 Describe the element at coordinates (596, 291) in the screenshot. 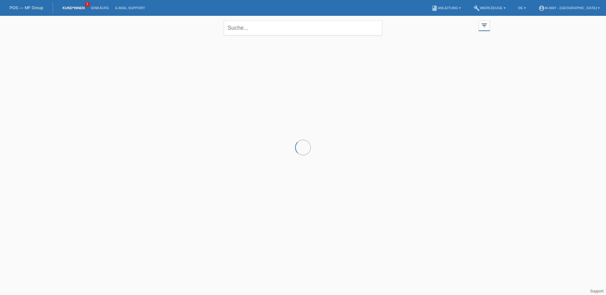

I see `a: Support` at that location.